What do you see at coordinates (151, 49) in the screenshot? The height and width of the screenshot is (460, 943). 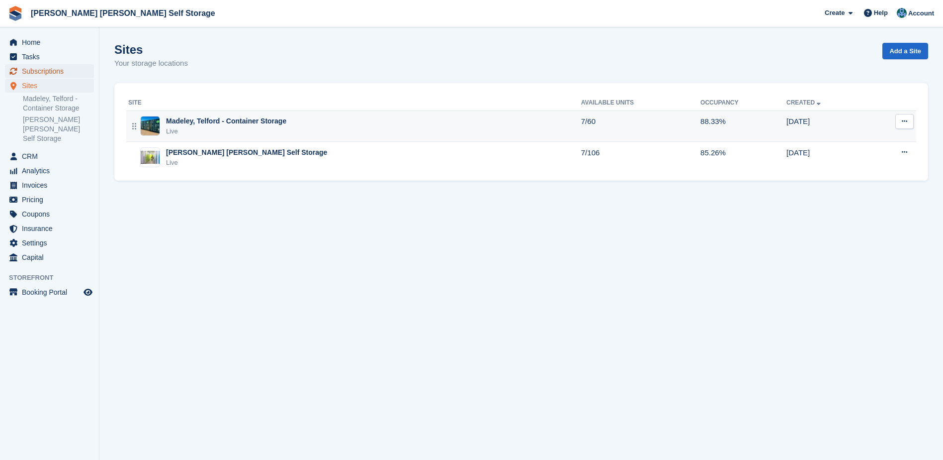 I see `h1: Sites` at bounding box center [151, 49].